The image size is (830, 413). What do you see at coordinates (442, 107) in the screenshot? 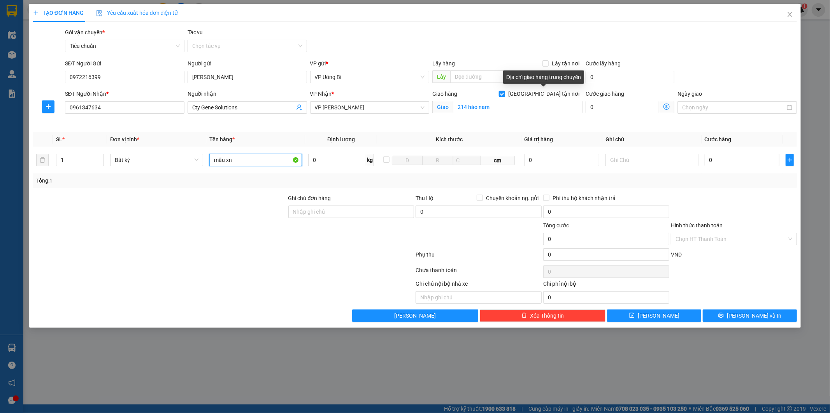
I see `span: Giao` at bounding box center [442, 107].